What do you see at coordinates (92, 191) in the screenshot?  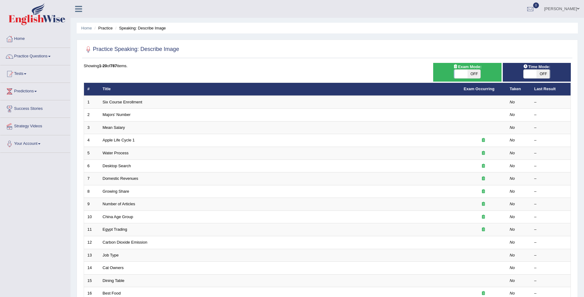 I see `td: 8` at bounding box center [92, 191].